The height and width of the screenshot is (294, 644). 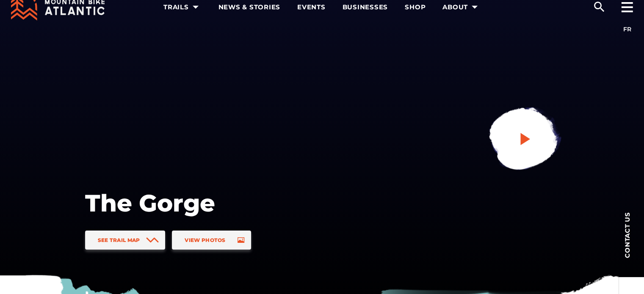 I want to click on ion-icon: play, so click(x=525, y=139).